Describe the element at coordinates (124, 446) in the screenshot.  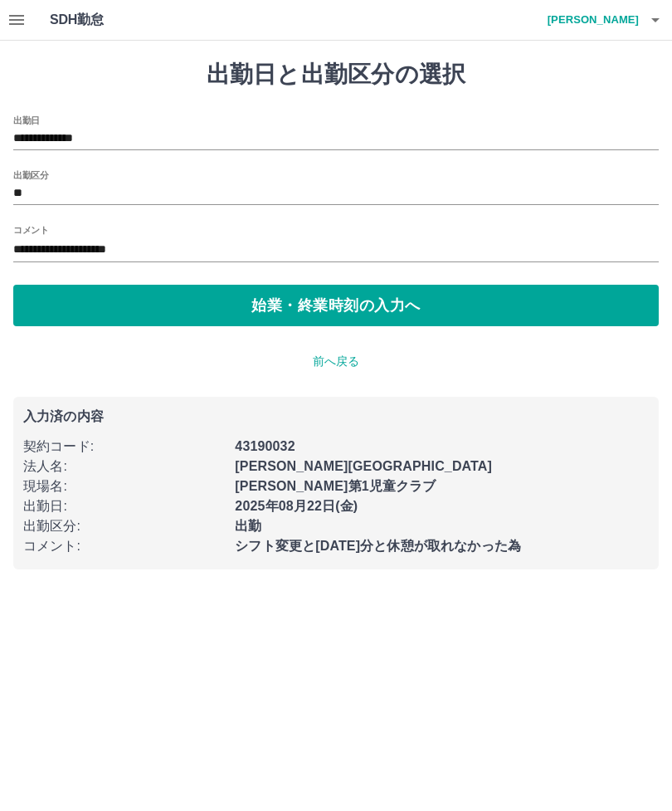
I see `p: 契約コード :` at that location.